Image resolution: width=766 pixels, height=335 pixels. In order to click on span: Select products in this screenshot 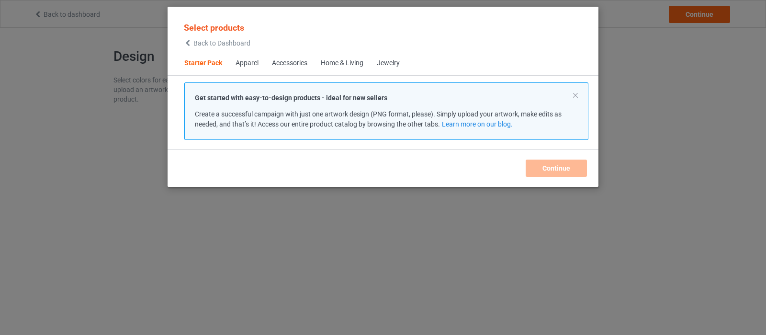, I will do `click(214, 27)`.